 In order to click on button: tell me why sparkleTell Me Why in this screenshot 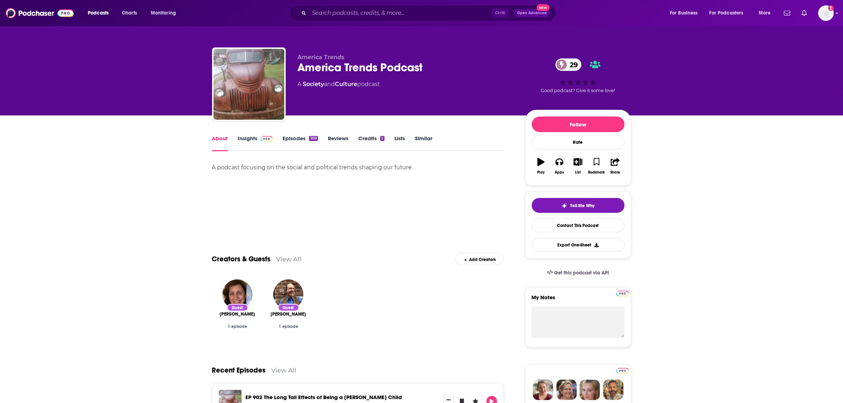, I will do `click(578, 205)`.